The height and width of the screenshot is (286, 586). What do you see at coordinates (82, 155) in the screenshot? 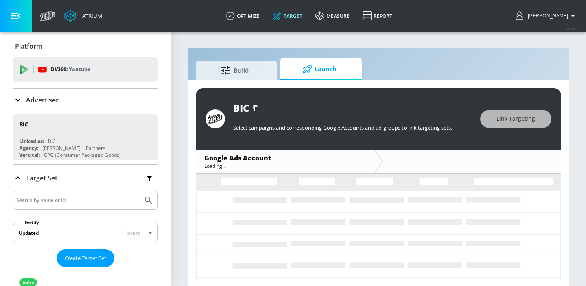
I see `div: CPG (Consumer Packaged Goods)` at bounding box center [82, 155].